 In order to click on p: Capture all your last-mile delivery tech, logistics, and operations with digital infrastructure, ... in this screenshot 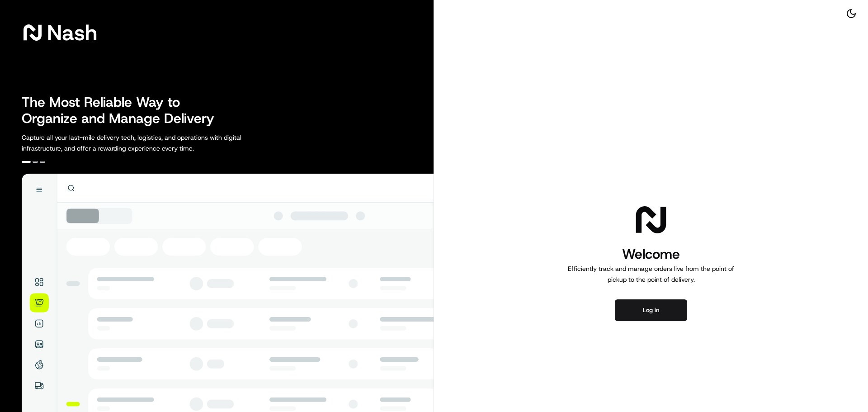, I will do `click(152, 143)`.